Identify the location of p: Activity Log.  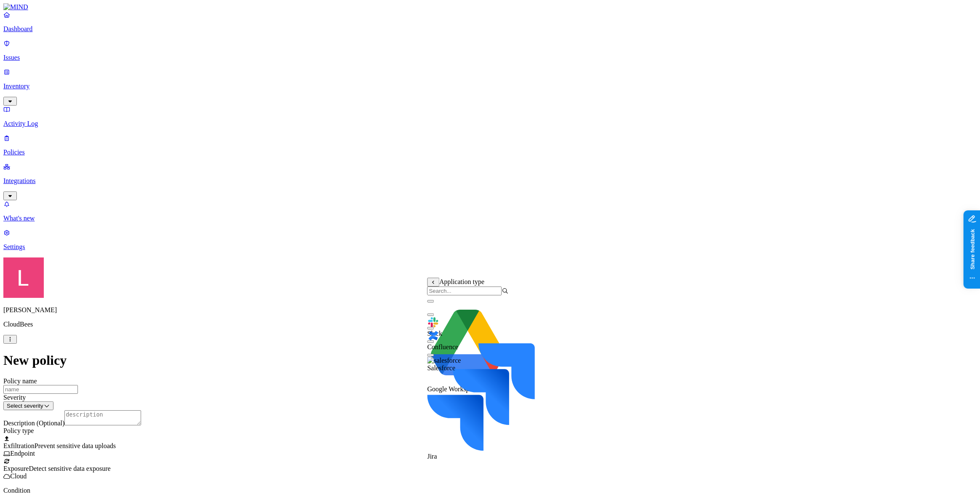
(490, 123).